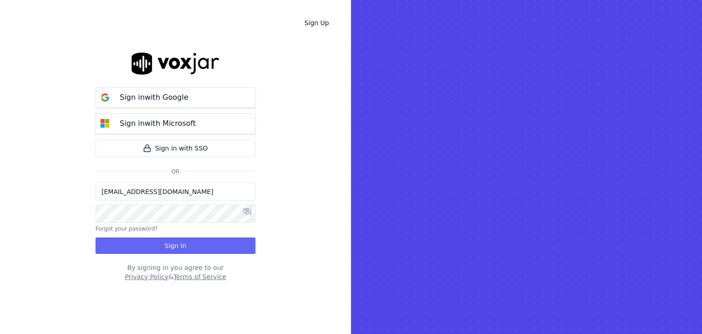 This screenshot has height=334, width=702. What do you see at coordinates (176, 192) in the screenshot?
I see `input: Email` at bounding box center [176, 192].